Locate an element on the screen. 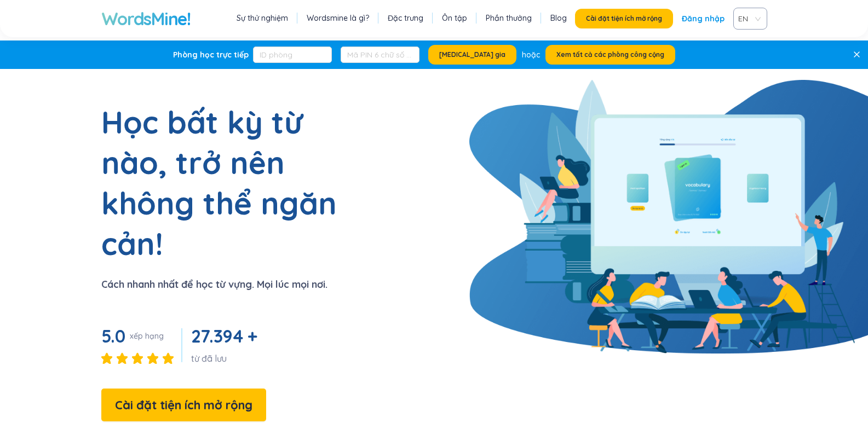  font: Sự thử nghiệm is located at coordinates (262, 18).